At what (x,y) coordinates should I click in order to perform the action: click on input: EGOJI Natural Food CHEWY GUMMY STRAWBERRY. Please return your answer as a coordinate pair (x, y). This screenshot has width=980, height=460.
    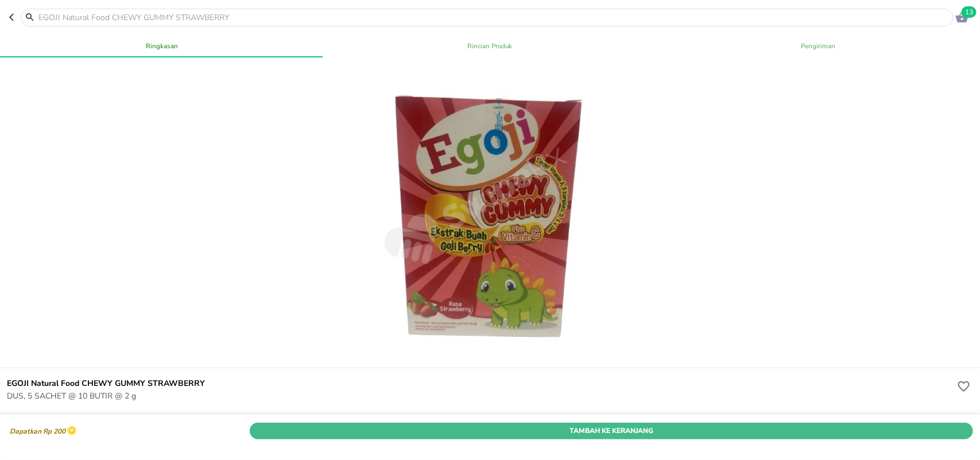
    Looking at the image, I should click on (494, 17).